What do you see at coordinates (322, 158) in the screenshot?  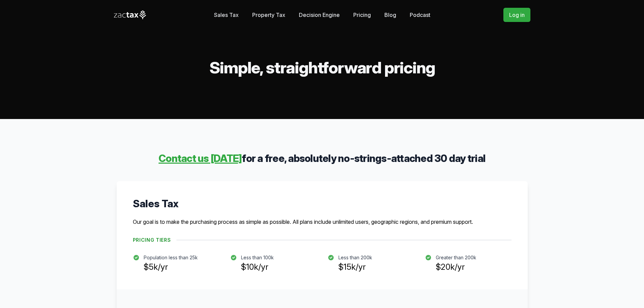 I see `h3: for a free, absolutely no-strings-attached 30 day trial` at bounding box center [322, 158].